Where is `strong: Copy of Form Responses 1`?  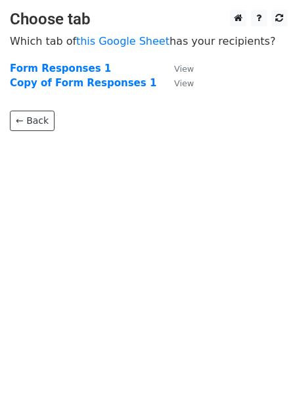
strong: Copy of Form Responses 1 is located at coordinates (83, 83).